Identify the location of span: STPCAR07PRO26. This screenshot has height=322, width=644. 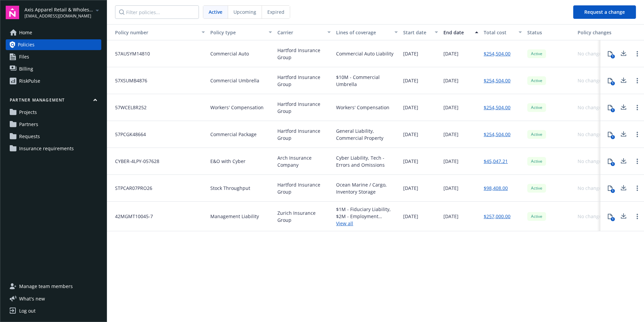
(131, 188).